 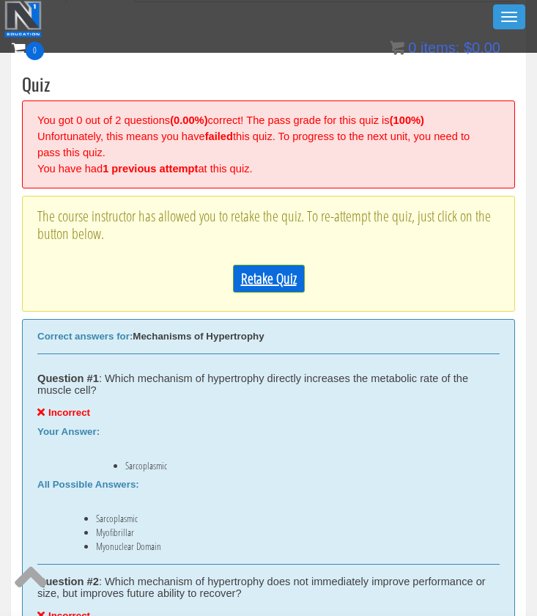 I want to click on div: : Which mechanism of hypertrophy does not immediately improve performance or size, but improves f..., so click(x=268, y=587).